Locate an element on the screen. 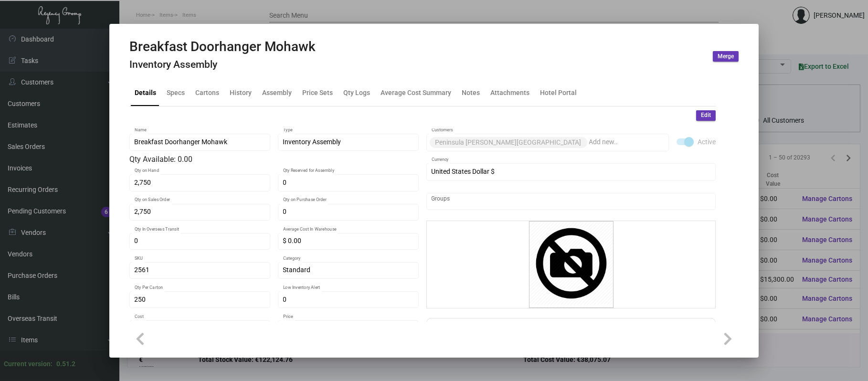 This screenshot has width=868, height=381. div: Attachments is located at coordinates (510, 93).